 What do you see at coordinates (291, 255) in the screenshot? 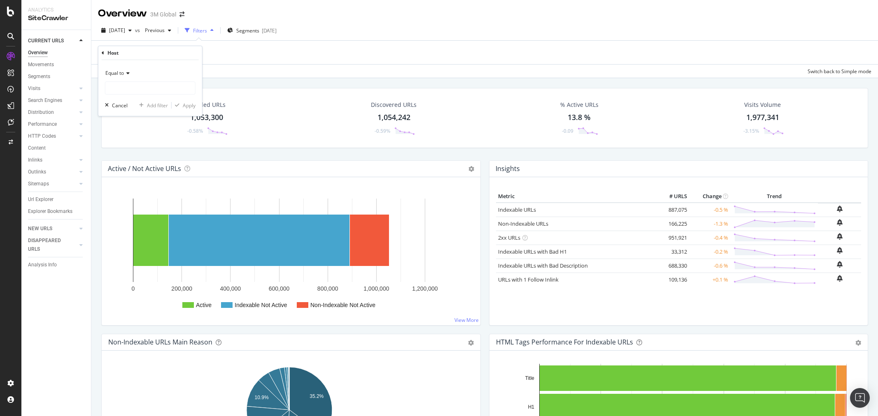
I see `div: A chart.` at bounding box center [291, 255].